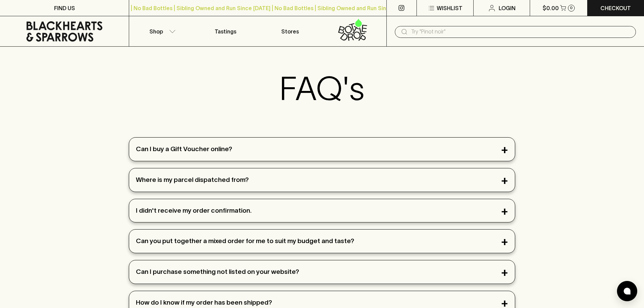  I want to click on p: Checkout, so click(616, 8).